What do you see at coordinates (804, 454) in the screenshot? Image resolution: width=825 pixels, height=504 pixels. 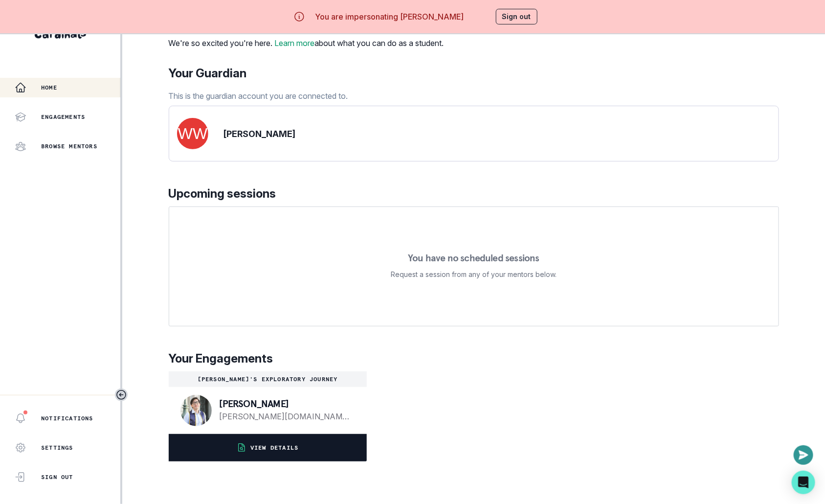 I see `button: Open or close messaging widget` at bounding box center [804, 454].